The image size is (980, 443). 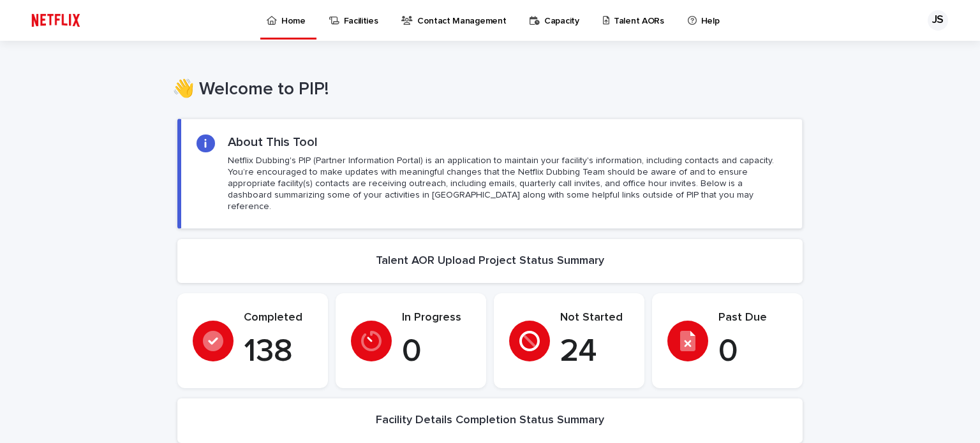 What do you see at coordinates (278, 352) in the screenshot?
I see `p: 138` at bounding box center [278, 352].